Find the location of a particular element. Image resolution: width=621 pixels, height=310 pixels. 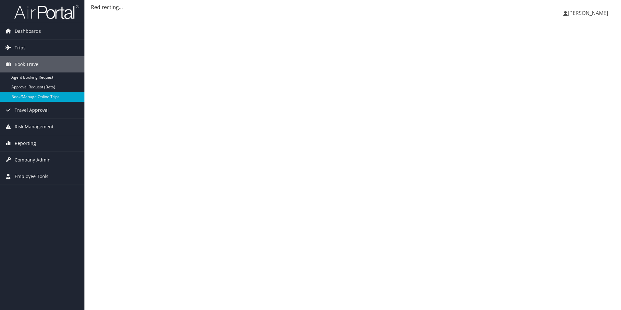

div: Redirecting... is located at coordinates (353, 7).